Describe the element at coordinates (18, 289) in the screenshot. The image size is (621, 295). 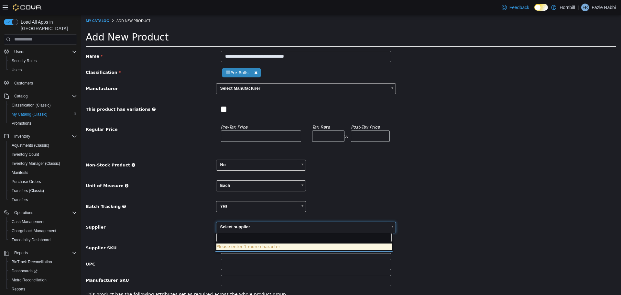
I see `a: Reports` at that location.